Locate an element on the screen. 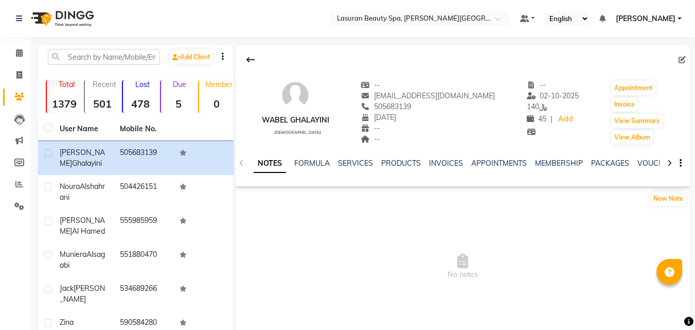 This screenshot has width=695, height=330. span: 505683139 is located at coordinates (386, 106).